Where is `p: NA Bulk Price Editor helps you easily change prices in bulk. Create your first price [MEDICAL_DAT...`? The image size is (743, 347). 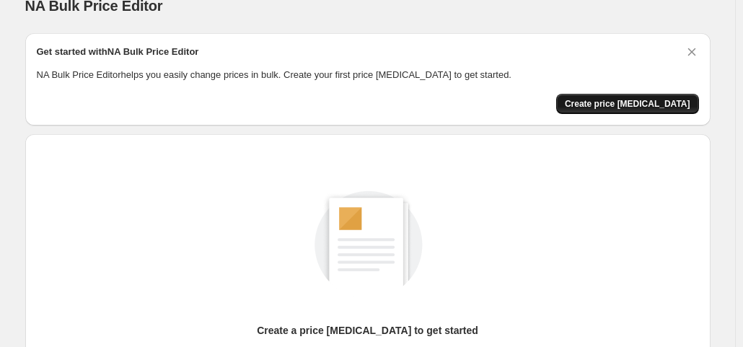 p: NA Bulk Price Editor helps you easily change prices in bulk. Create your first price [MEDICAL_DAT... is located at coordinates (368, 75).